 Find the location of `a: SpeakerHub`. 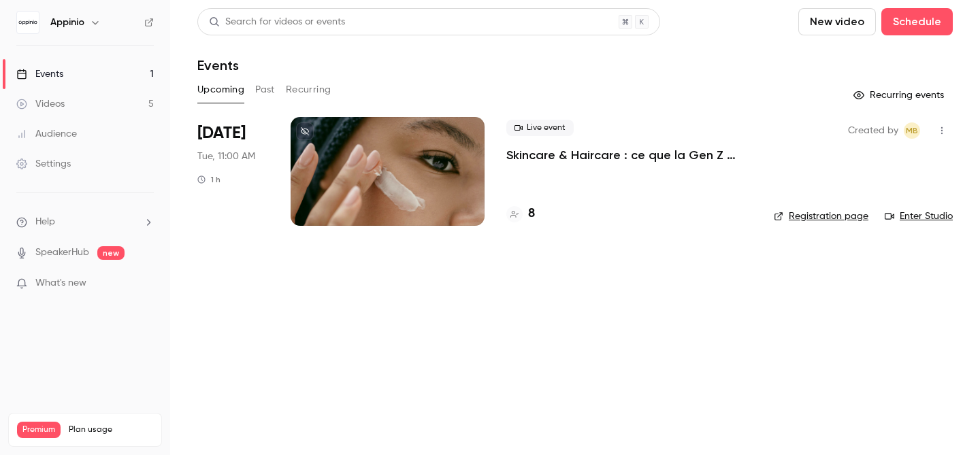

a: SpeakerHub is located at coordinates (62, 252).